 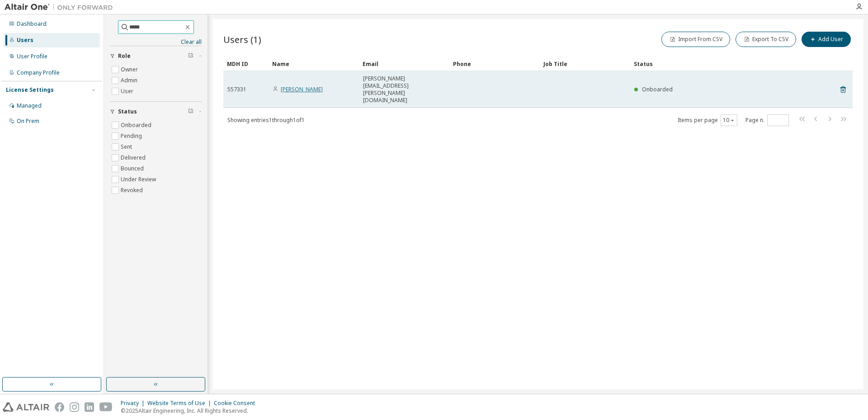 I want to click on a: Clear all, so click(x=155, y=42).